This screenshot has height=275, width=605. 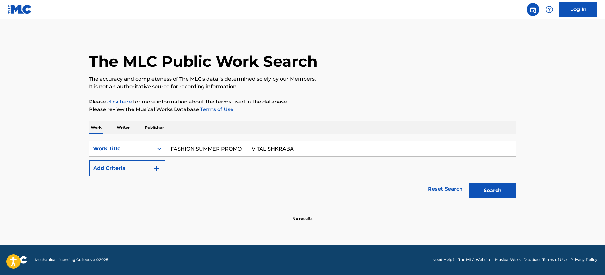 I want to click on p: No results, so click(x=302, y=215).